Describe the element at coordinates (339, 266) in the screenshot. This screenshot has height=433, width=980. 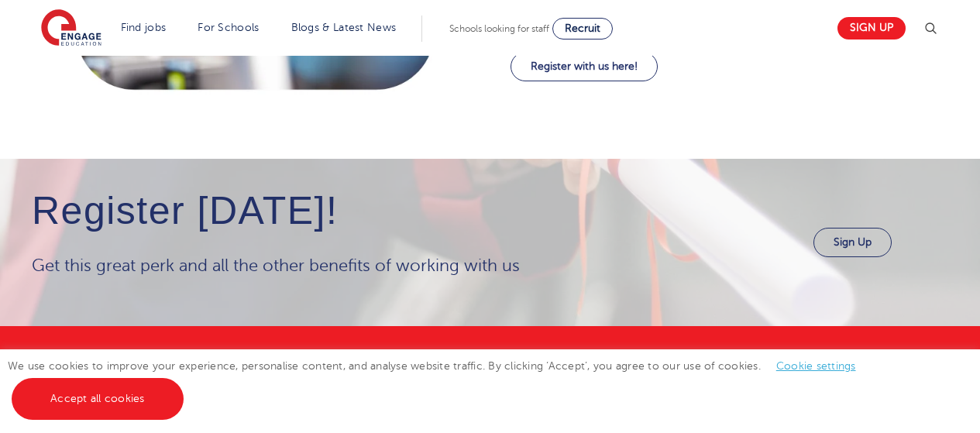
I see `p: Get this great perk and all the other benefits of working with us` at that location.